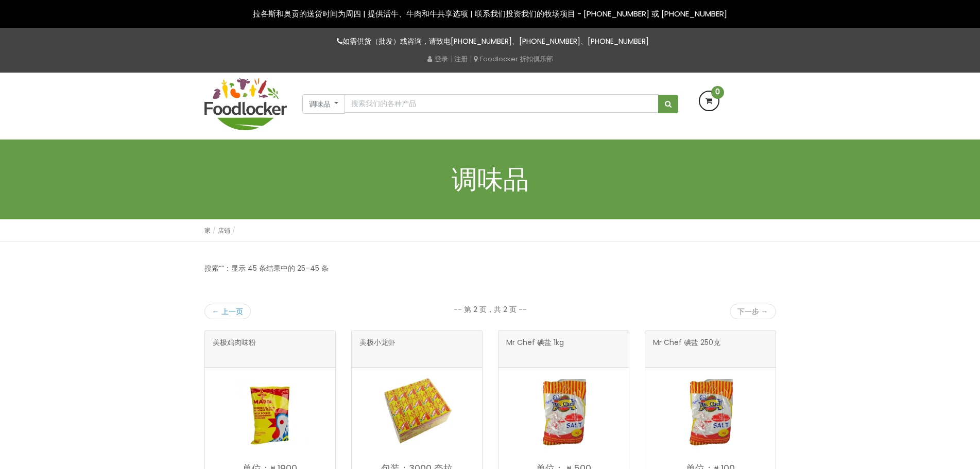 Image resolution: width=980 pixels, height=469 pixels. I want to click on font: Foodlocker 折扣俱乐部, so click(516, 58).